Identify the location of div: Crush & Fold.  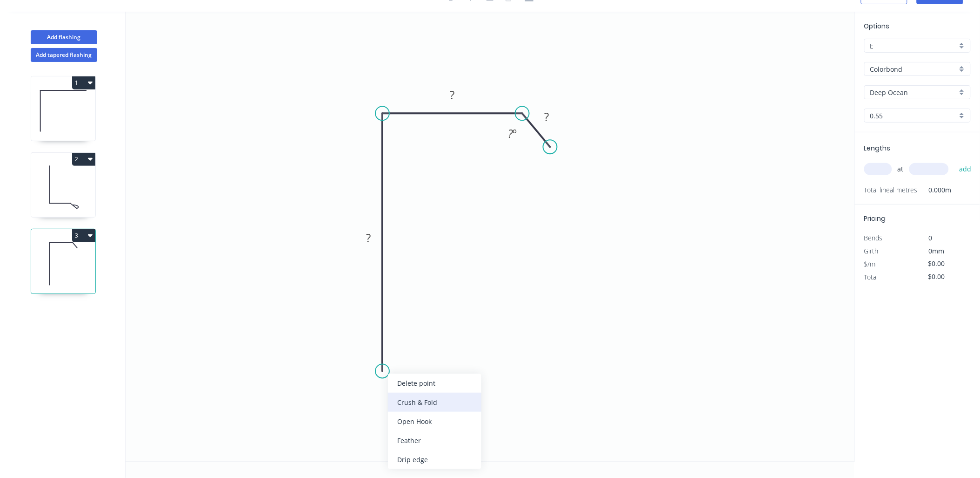
(435, 402).